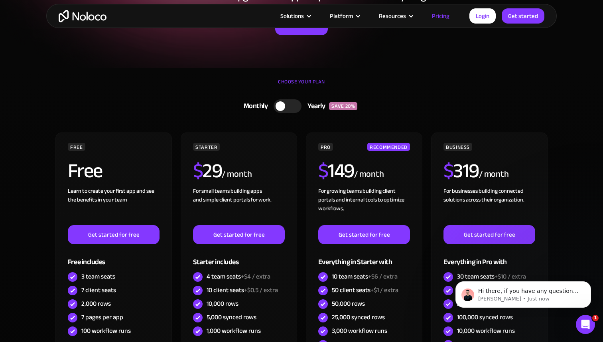  What do you see at coordinates (239, 257) in the screenshot?
I see `div: Starter includes` at bounding box center [239, 257].